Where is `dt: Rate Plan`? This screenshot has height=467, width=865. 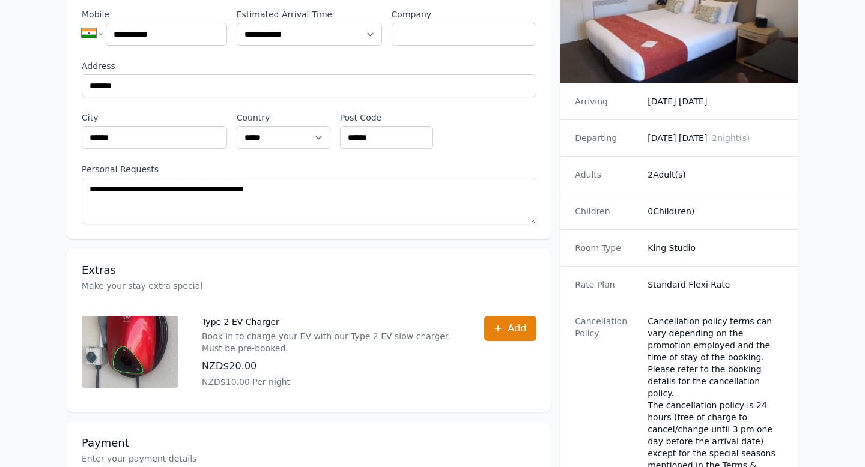
dt: Rate Plan is located at coordinates (606, 285).